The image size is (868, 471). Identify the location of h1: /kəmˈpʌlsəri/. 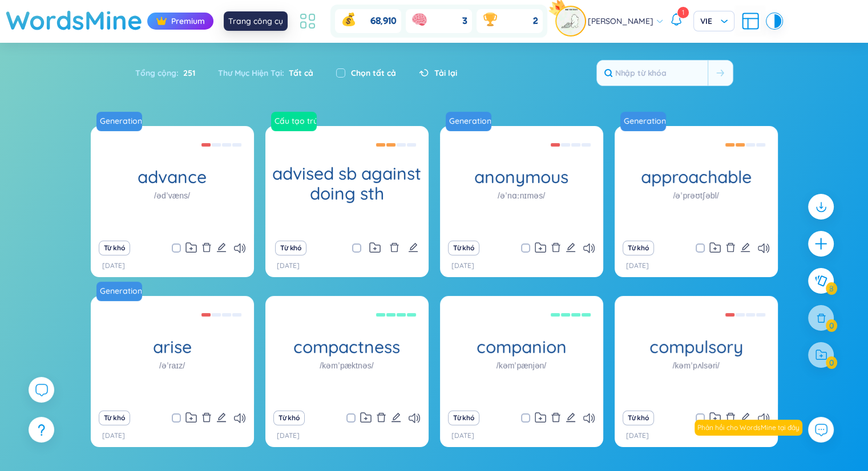
(696, 366).